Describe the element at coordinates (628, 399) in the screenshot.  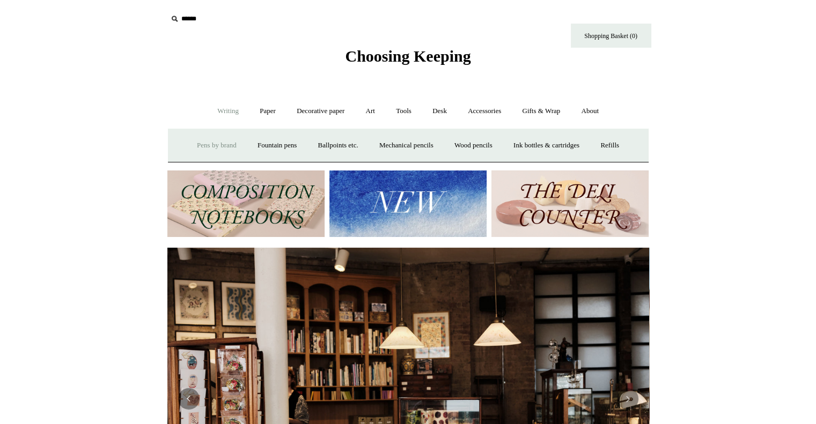
I see `button: Next` at that location.